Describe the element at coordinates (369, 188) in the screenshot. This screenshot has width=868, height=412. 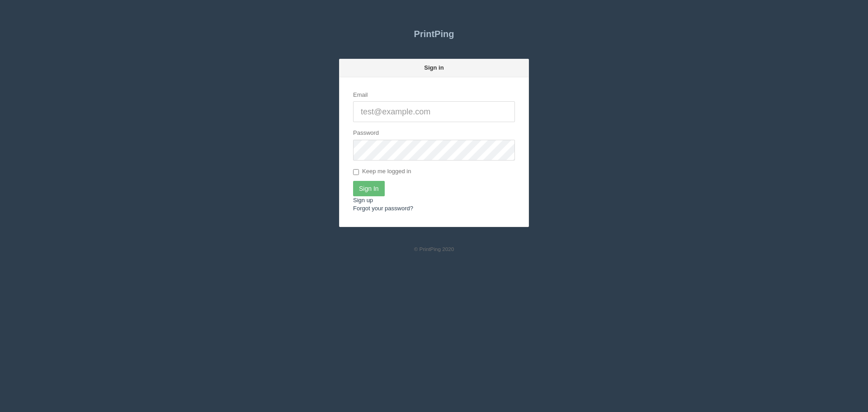
I see `input: Sign In` at that location.